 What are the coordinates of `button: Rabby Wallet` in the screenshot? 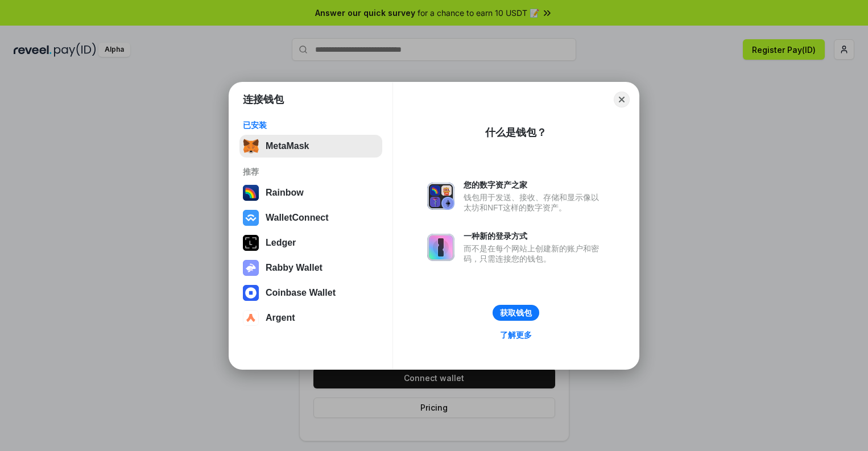 It's located at (310, 268).